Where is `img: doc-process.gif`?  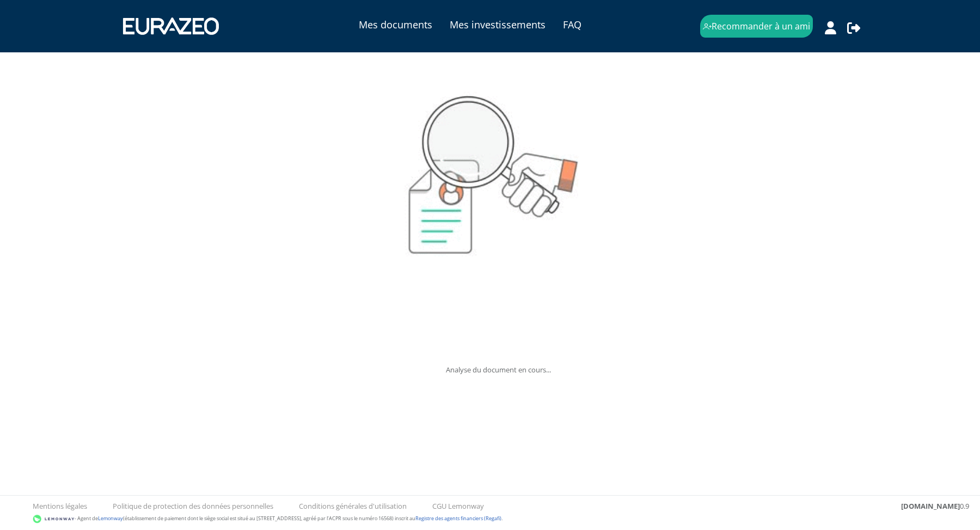
img: doc-process.gif is located at coordinates (498, 218).